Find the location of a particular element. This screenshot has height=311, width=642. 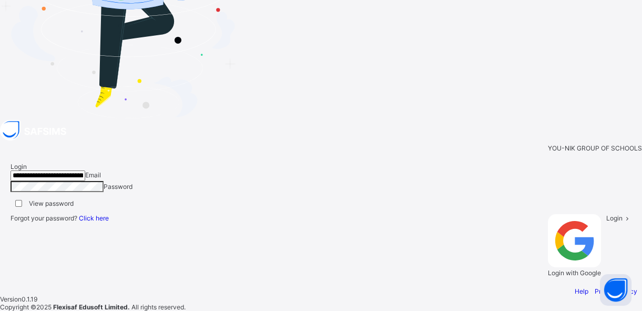

a: Help is located at coordinates (582, 291).